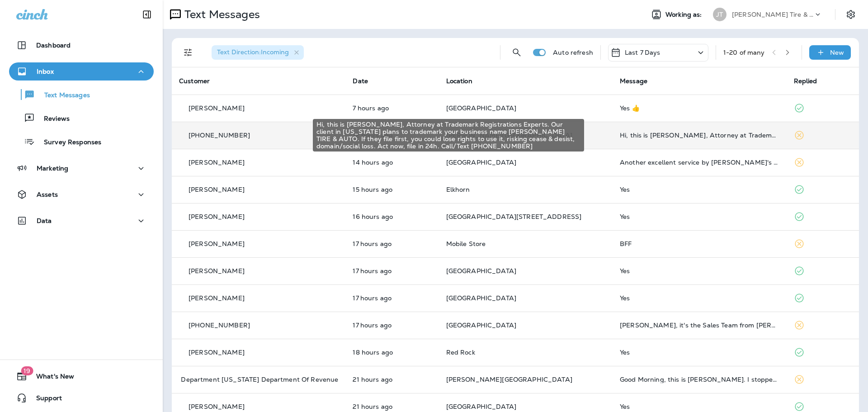 This screenshot has width=868, height=412. What do you see at coordinates (633, 81) in the screenshot?
I see `span: Message` at bounding box center [633, 81].